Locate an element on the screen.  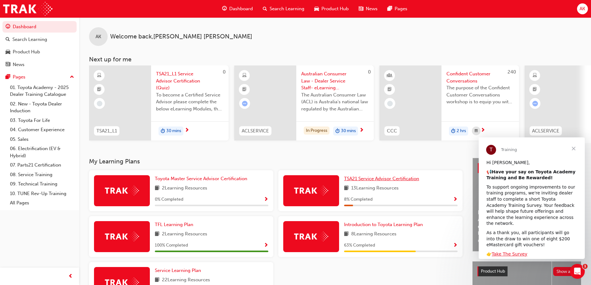
a: 01. Toyota Academy - 2025 Dealer Training Catalogue is located at coordinates (42, 91).